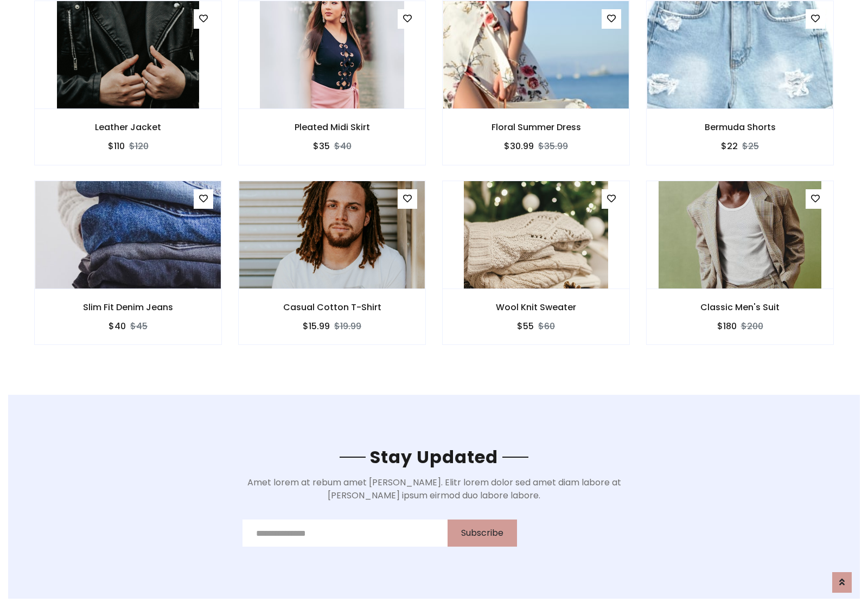 The width and height of the screenshot is (868, 609). Describe the element at coordinates (332, 127) in the screenshot. I see `h6: Pleated Midi Skirt` at that location.